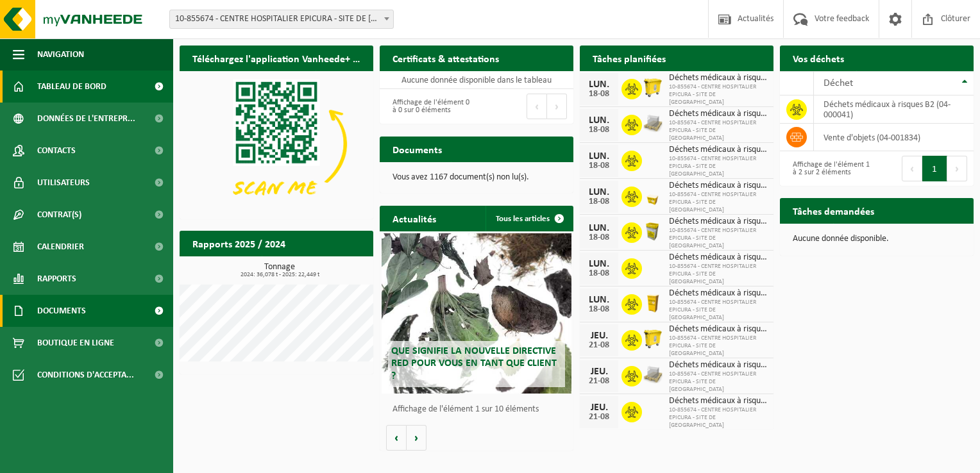  Describe the element at coordinates (279, 275) in the screenshot. I see `span: 2024: 36,078 t - 2025: 22,449 t` at that location.